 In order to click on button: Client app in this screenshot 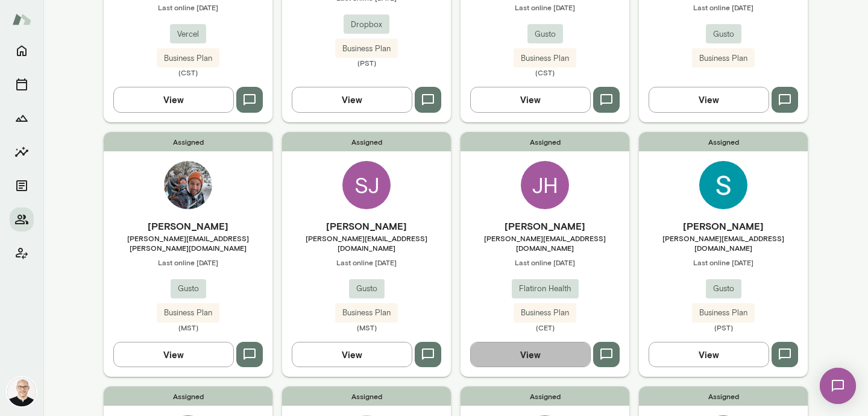, I will do `click(22, 253)`.